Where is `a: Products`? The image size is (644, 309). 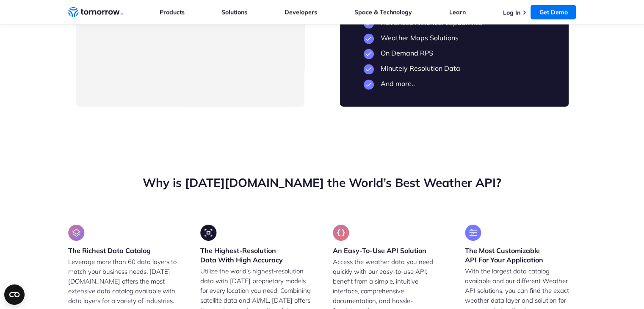 a: Products is located at coordinates (172, 12).